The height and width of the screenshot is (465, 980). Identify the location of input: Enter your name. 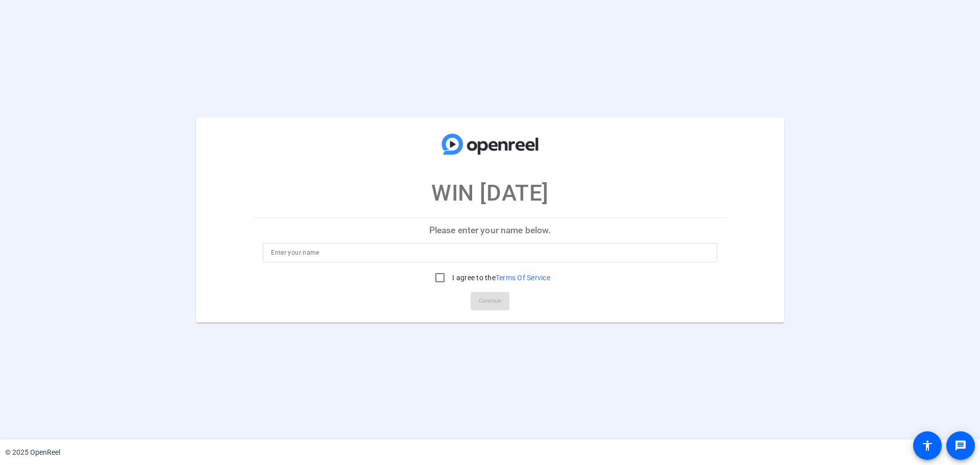
(490, 252).